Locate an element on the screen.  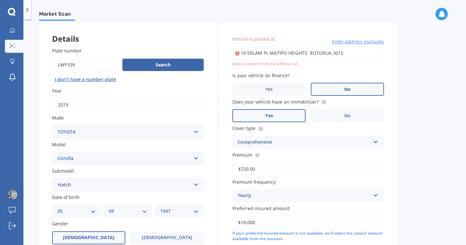
input: YYYY is located at coordinates (128, 105).